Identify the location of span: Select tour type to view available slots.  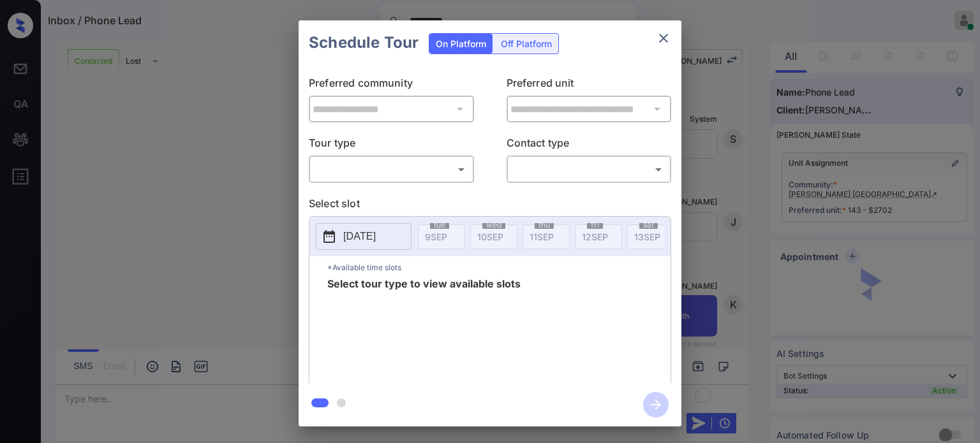
(424, 330).